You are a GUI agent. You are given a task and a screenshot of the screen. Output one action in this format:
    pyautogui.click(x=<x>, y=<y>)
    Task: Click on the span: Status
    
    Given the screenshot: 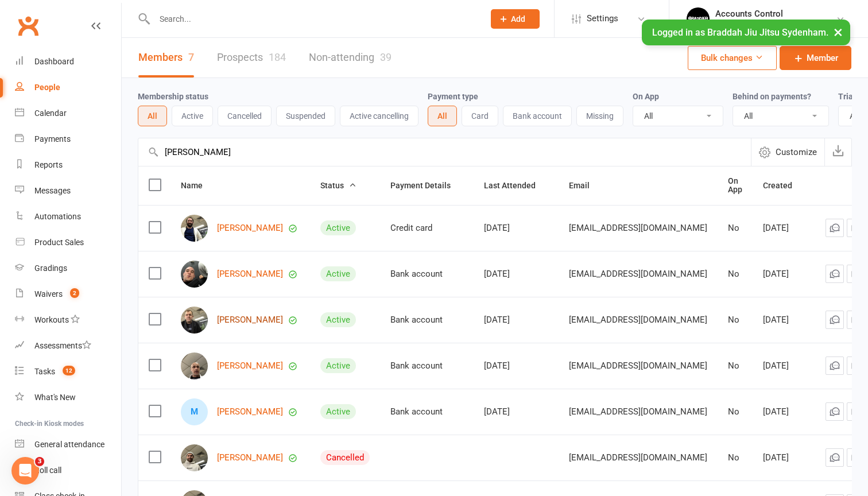 What is the action you would take?
    pyautogui.click(x=338, y=185)
    